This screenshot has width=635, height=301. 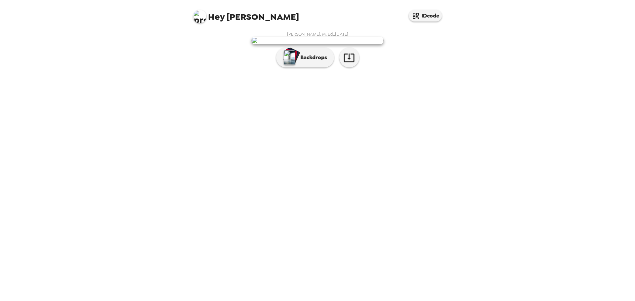 What do you see at coordinates (305, 58) in the screenshot?
I see `button: Backdrops` at bounding box center [305, 58].